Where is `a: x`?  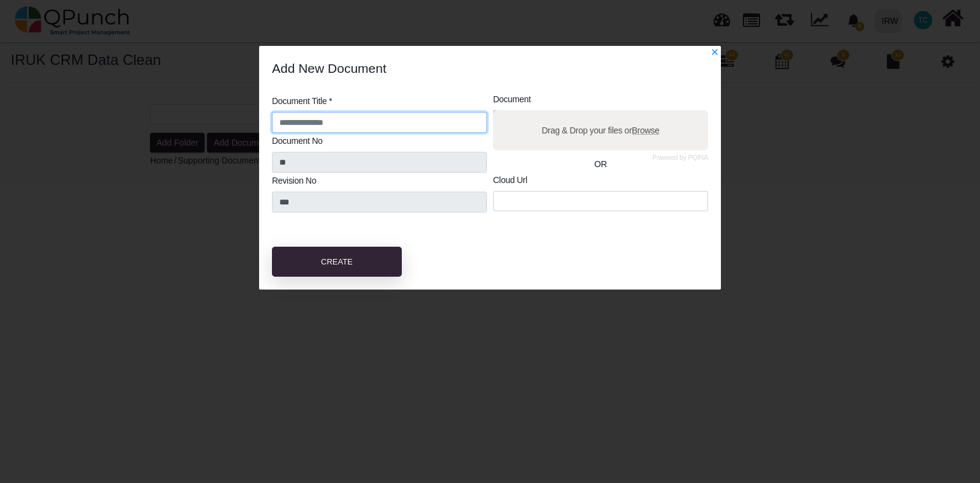 a: x is located at coordinates (715, 52).